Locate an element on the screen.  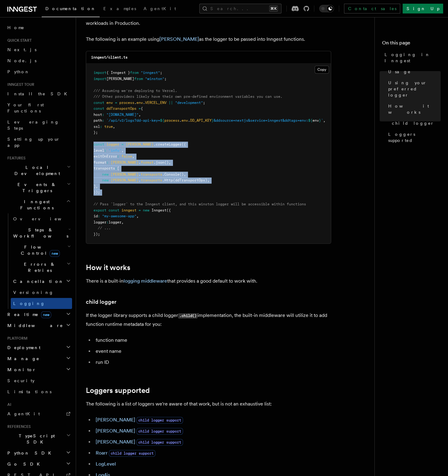
code: .child() is located at coordinates (188, 316).